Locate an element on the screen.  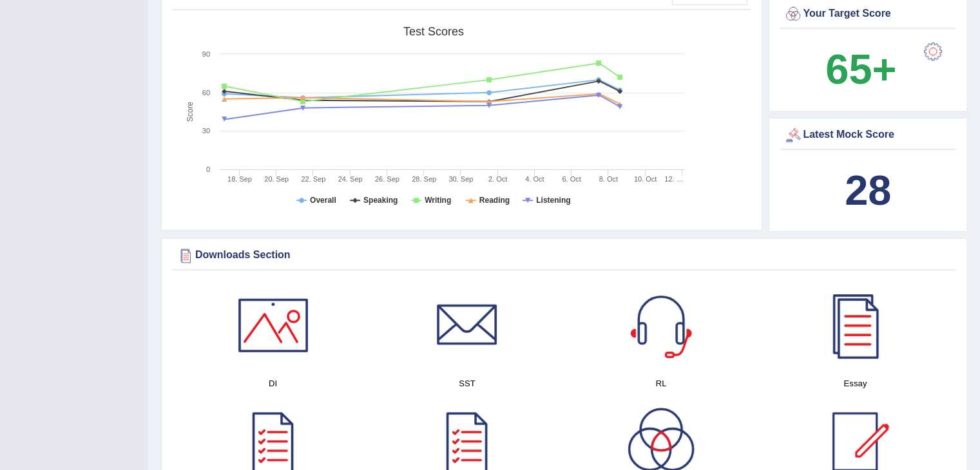
tspan: Listening is located at coordinates (553, 200).